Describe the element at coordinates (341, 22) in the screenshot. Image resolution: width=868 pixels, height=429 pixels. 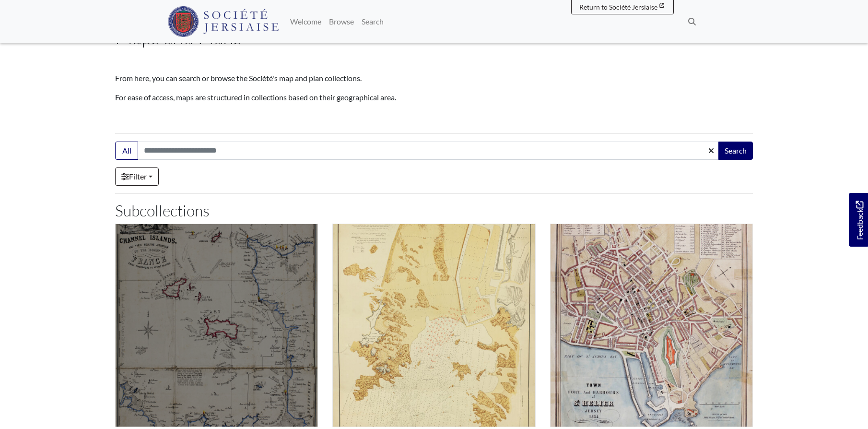
I see `a: Browse` at that location.